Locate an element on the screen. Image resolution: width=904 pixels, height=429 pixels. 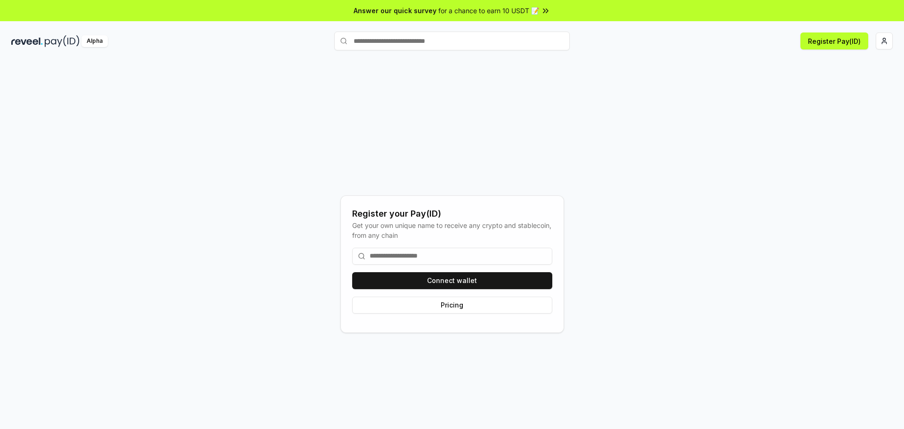
span: Answer our quick survey is located at coordinates (395, 10).